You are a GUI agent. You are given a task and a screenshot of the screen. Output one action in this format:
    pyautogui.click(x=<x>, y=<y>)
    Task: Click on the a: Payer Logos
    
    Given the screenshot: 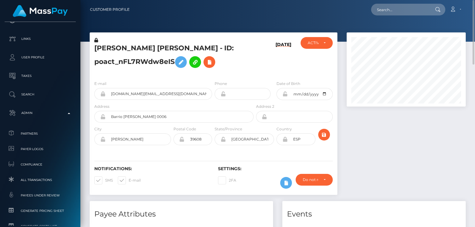 What is the action you would take?
    pyautogui.click(x=40, y=149)
    